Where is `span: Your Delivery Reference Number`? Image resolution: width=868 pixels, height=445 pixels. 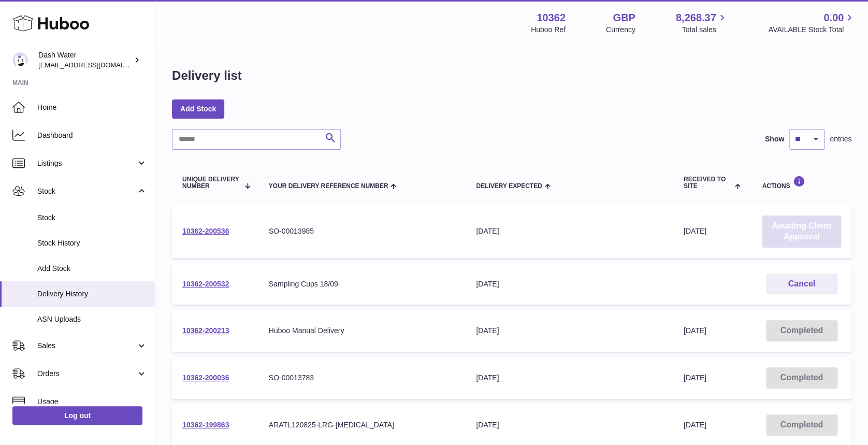 span: Your Delivery Reference Number is located at coordinates (329, 186).